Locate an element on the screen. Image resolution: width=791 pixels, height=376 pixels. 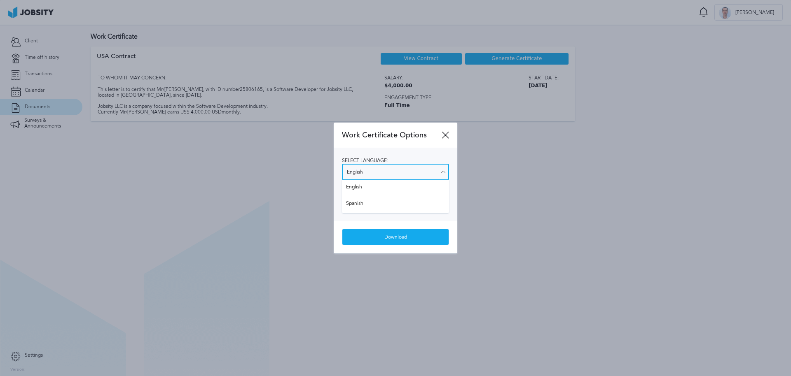
button: Download is located at coordinates (395, 237).